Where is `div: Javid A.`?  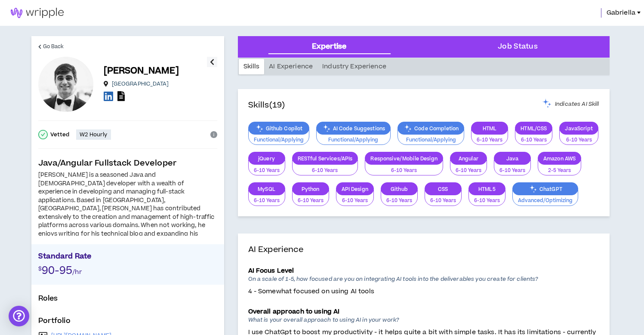
div: Javid A. is located at coordinates (66, 84).